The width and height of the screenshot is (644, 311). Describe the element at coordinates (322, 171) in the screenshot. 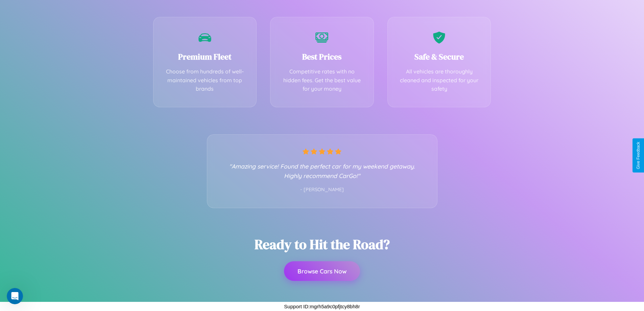

I see `p: "Amazing service! Found the perfect car for my weekend getaway. Highly recommend CarGo!"` at that location.